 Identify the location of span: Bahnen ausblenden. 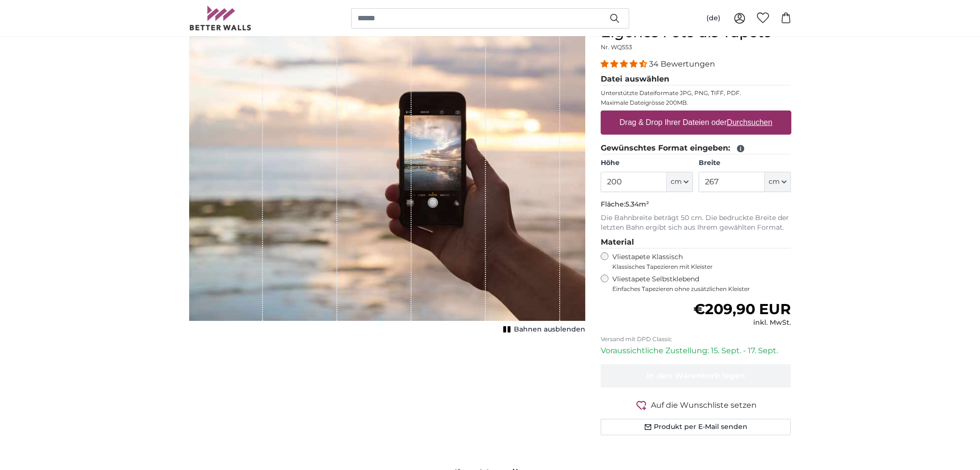
(549, 330).